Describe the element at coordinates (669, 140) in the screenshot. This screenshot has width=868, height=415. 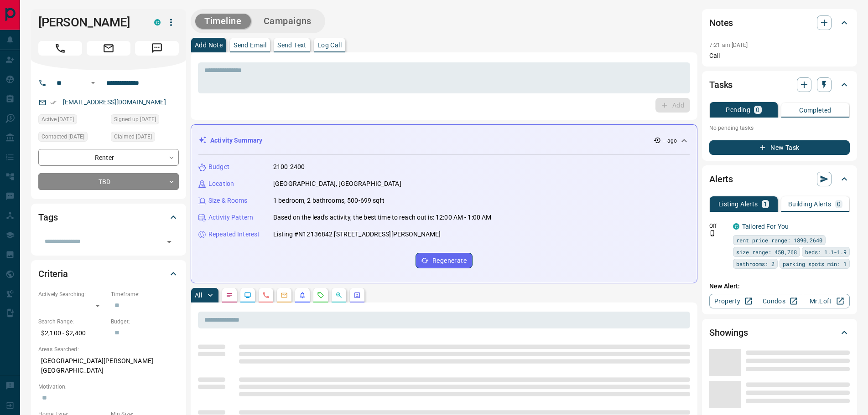
I see `p: -- ago` at that location.